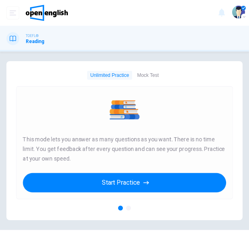  I want to click on button: Profile picture, so click(239, 12).